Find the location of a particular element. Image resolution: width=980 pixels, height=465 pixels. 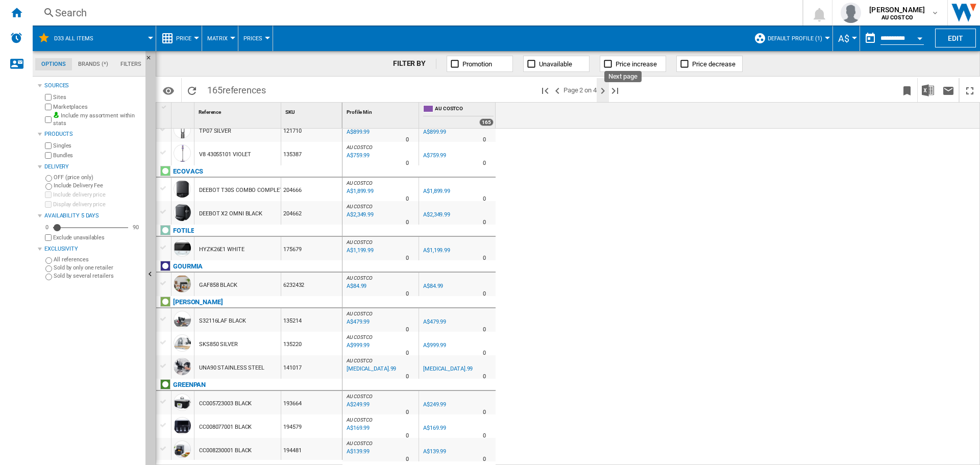

button: Default profile (1) is located at coordinates (797, 38).